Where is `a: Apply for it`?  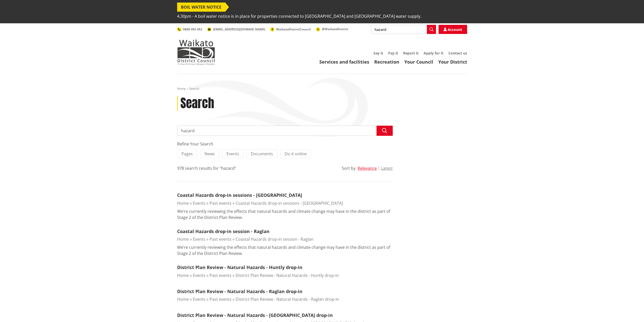
a: Apply for it is located at coordinates (434, 53).